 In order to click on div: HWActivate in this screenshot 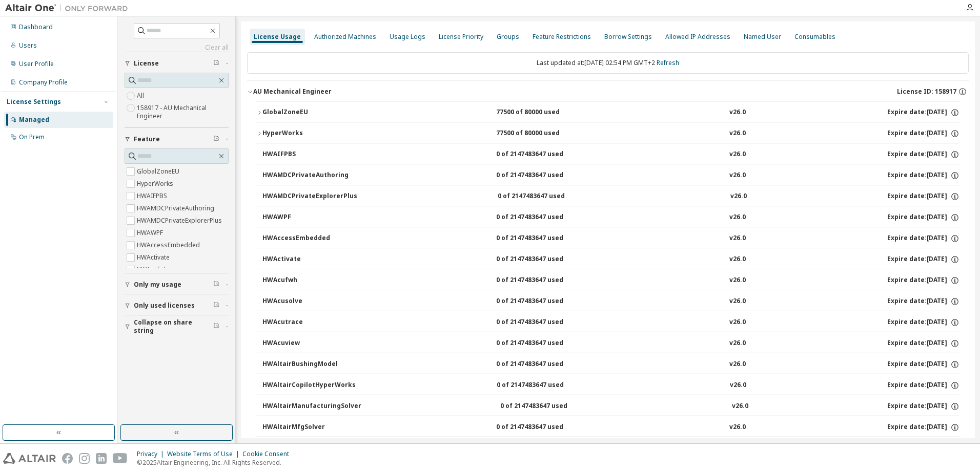, I will do `click(309, 260)`.